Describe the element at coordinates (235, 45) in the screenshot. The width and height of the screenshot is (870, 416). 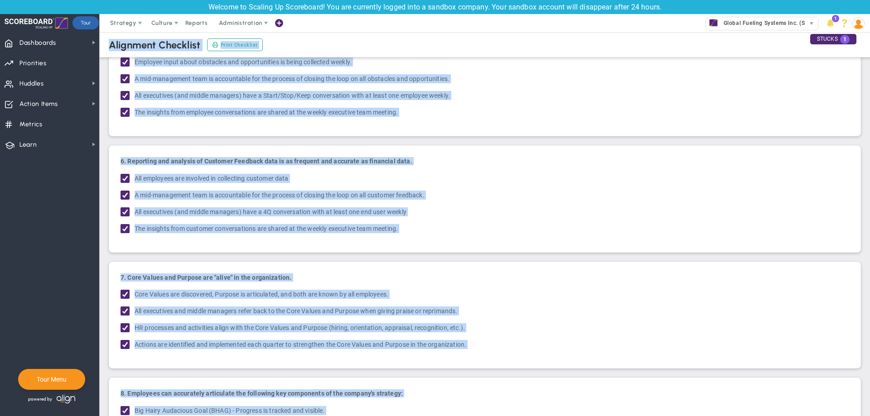
I see `button: Print Checklist` at that location.